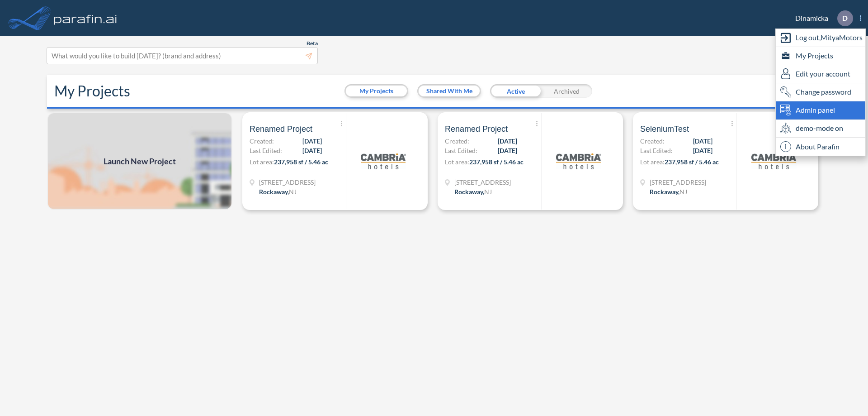 The height and width of the screenshot is (416, 868). What do you see at coordinates (821, 74) in the screenshot?
I see `div: Edit user` at bounding box center [821, 74].